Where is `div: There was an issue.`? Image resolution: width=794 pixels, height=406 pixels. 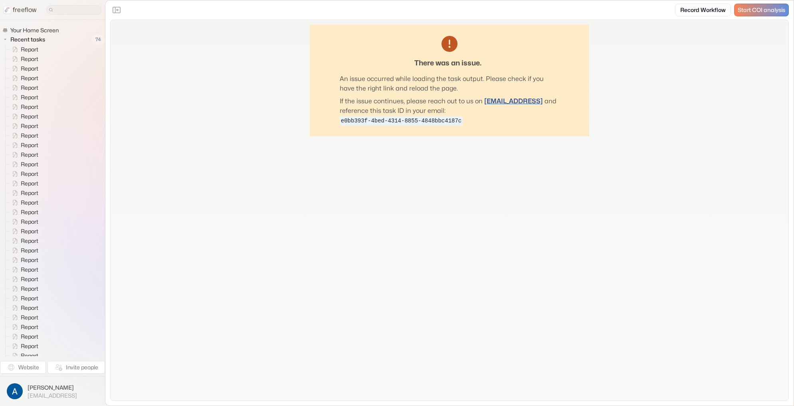 div: There was an issue. is located at coordinates (448, 63).